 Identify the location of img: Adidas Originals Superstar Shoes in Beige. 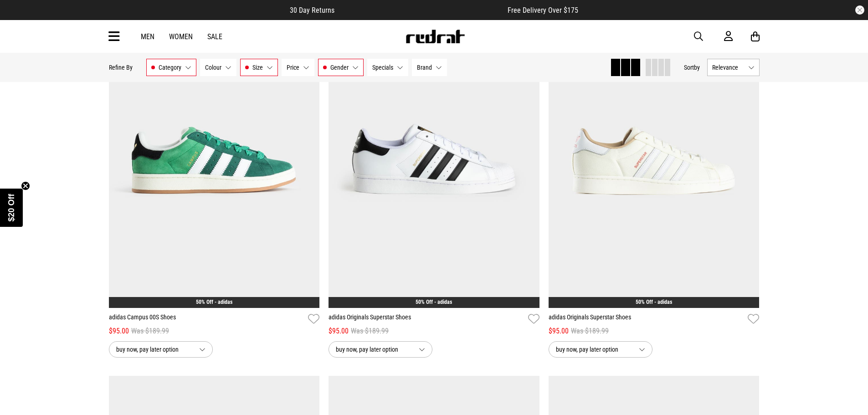
(653, 161).